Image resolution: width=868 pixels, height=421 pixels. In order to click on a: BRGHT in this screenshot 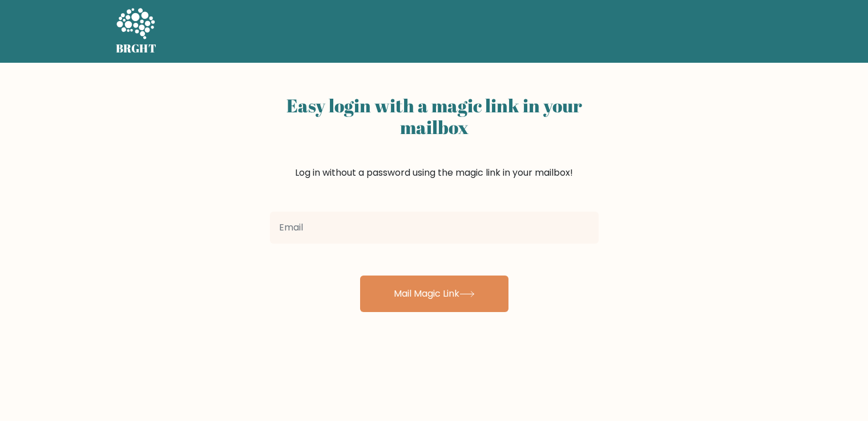, I will do `click(136, 31)`.